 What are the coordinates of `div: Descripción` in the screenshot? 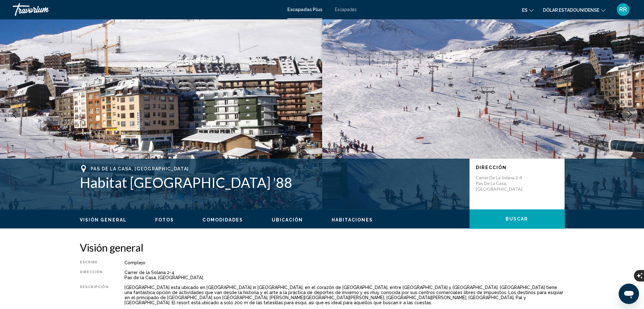 It's located at (94, 295).